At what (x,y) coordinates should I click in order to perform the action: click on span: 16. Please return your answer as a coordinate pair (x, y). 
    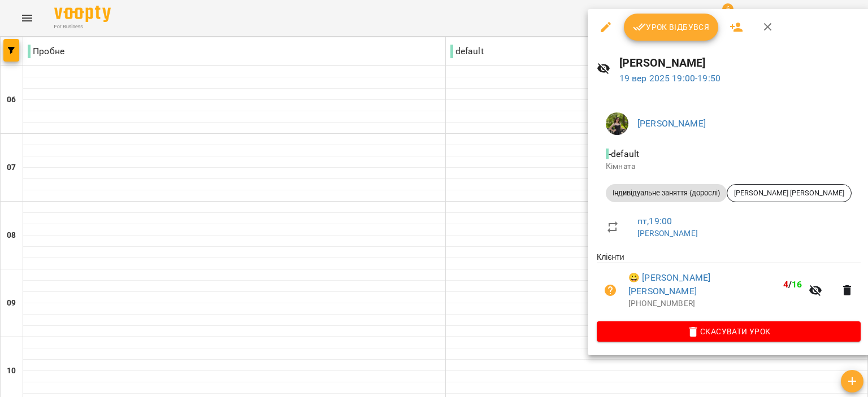
    Looking at the image, I should click on (797, 284).